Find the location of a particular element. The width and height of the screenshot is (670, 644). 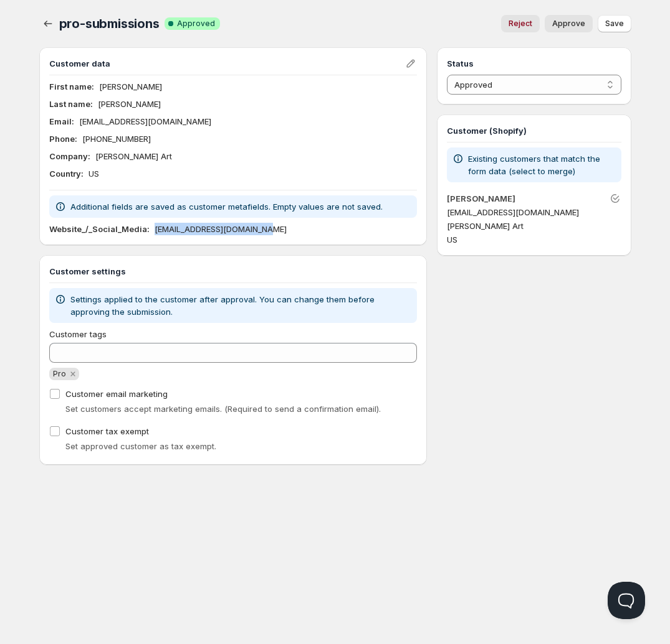

b: Country : is located at coordinates (66, 174).